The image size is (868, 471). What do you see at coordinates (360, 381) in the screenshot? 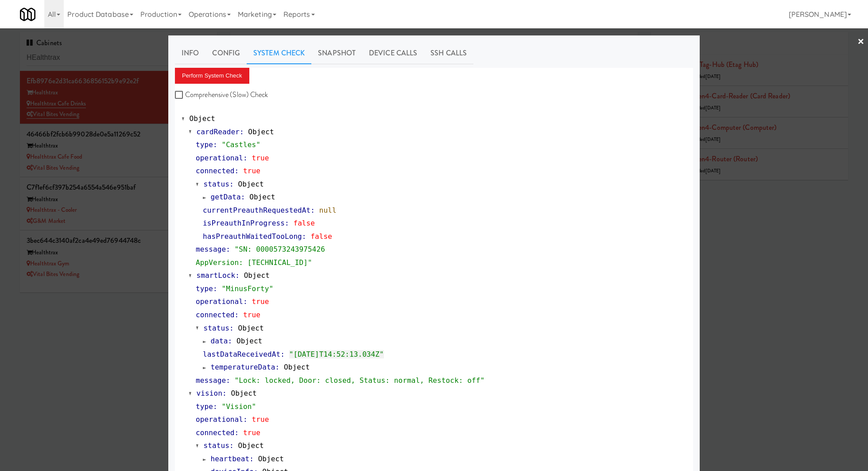
I see `span: "Lock: locked, Door: closed, Status: normal, Restock: off"` at bounding box center [360, 381].